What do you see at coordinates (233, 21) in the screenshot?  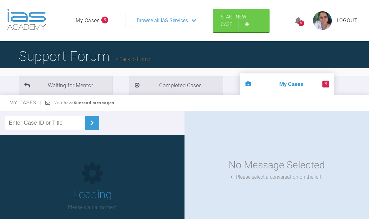 I see `span: Start New Case` at bounding box center [233, 21].